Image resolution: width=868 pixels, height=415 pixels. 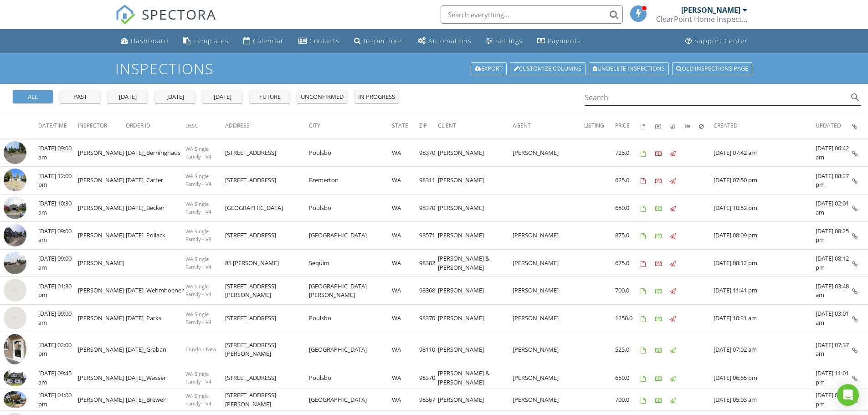 I want to click on span: Desc, so click(x=191, y=125).